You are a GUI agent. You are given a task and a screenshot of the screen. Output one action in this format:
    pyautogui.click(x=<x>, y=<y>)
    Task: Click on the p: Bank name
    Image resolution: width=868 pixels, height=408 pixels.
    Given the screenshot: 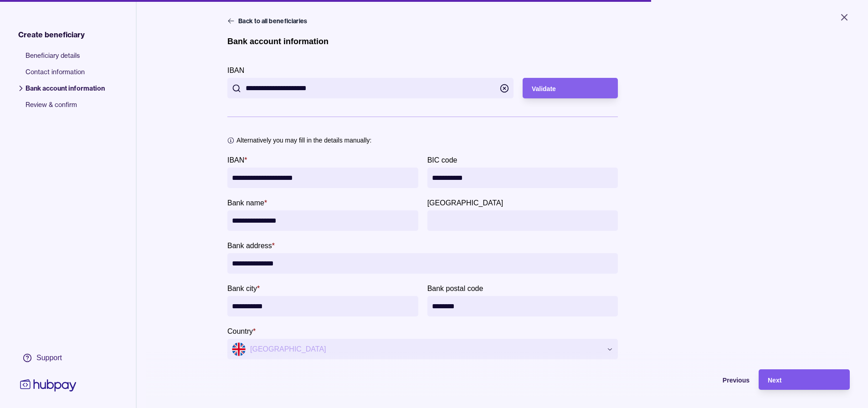 What is the action you would take?
    pyautogui.click(x=245, y=203)
    